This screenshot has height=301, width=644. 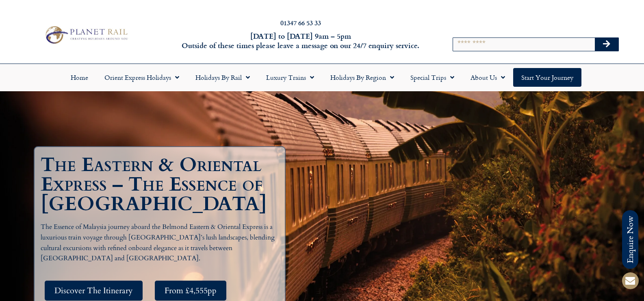 I want to click on a: About Us, so click(x=488, y=77).